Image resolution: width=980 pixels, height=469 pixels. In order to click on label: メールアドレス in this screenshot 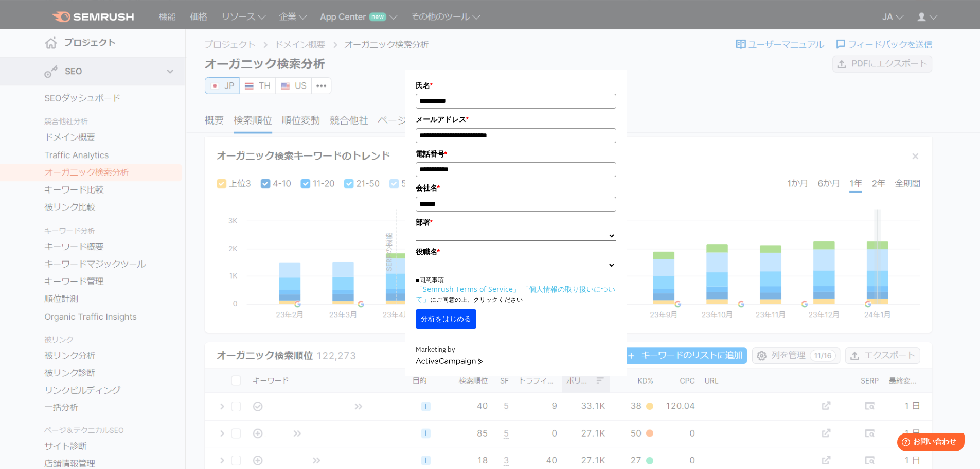, I will do `click(516, 119)`.